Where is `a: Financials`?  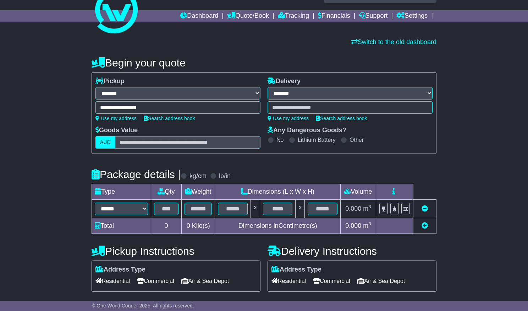 a: Financials is located at coordinates (334, 16).